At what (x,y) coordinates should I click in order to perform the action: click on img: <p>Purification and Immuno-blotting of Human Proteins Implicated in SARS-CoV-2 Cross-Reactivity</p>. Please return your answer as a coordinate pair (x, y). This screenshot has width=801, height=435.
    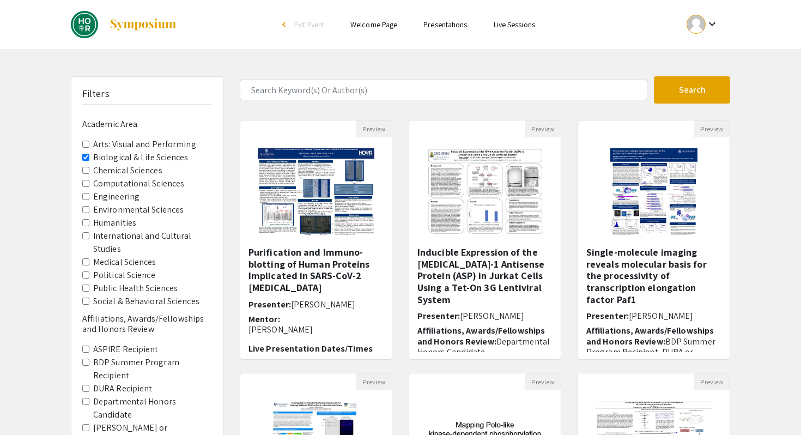
    Looking at the image, I should click on (315, 192).